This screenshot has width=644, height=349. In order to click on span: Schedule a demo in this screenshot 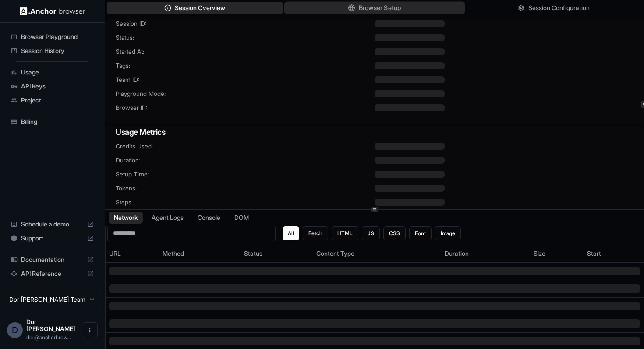, I will do `click(52, 224)`.